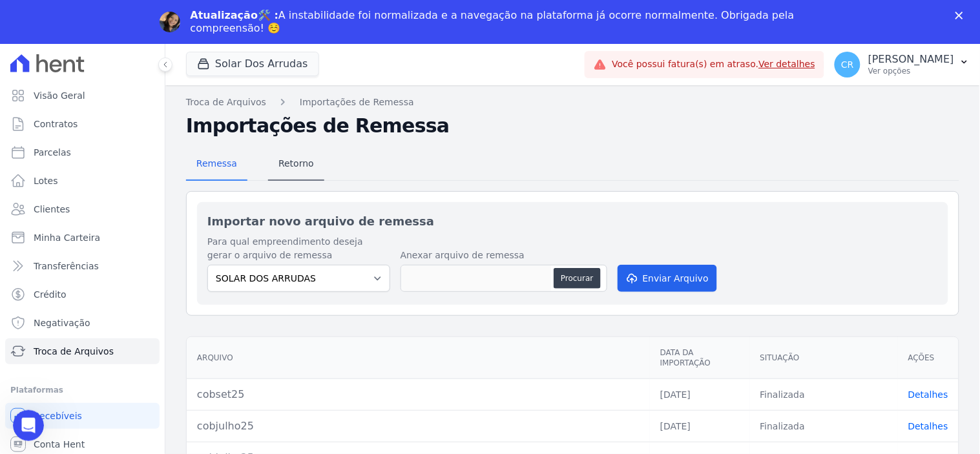 This screenshot has height=454, width=980. What do you see at coordinates (296, 163) in the screenshot?
I see `span: Retorno` at bounding box center [296, 163].